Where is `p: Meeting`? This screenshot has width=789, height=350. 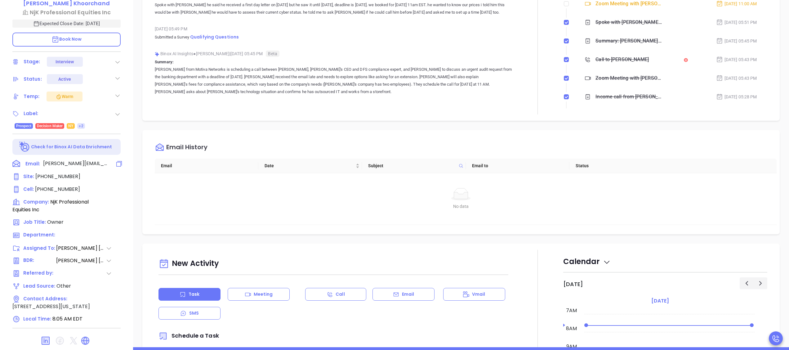
p: Meeting is located at coordinates (263, 294).